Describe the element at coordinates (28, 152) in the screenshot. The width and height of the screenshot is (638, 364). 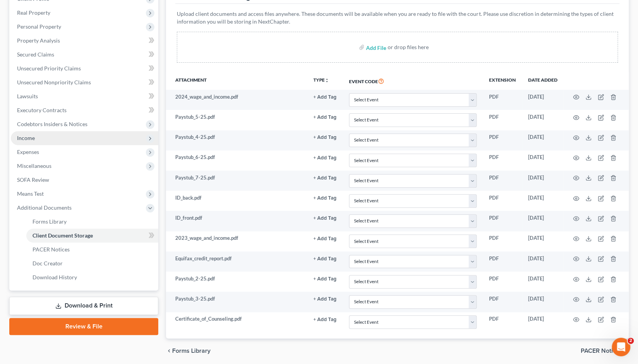
I see `span: Expenses` at that location.